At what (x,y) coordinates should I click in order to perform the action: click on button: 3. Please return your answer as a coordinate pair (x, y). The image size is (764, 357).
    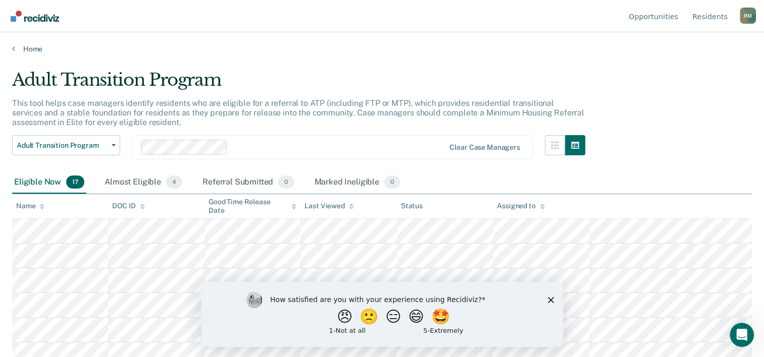
    Looking at the image, I should click on (192, 35).